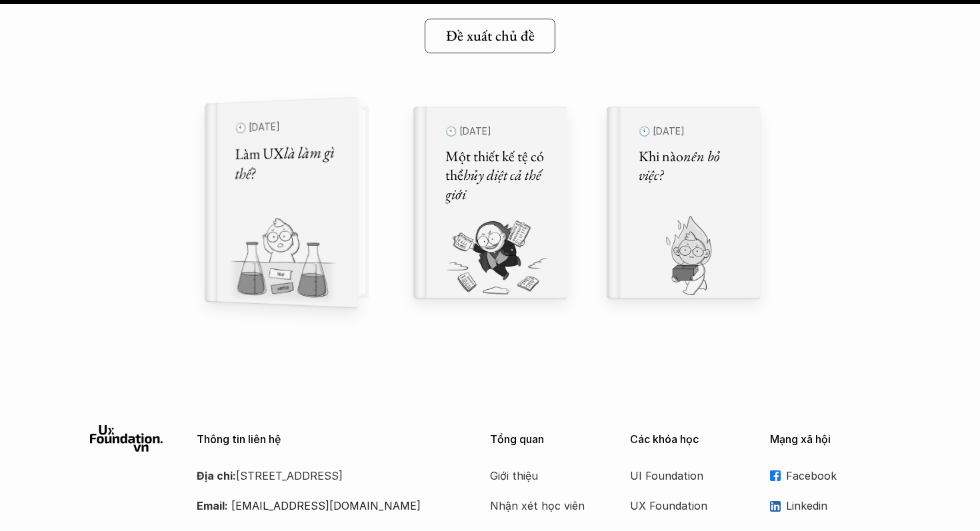 The image size is (980, 531). What do you see at coordinates (550, 440) in the screenshot?
I see `p: Tổng quan` at bounding box center [550, 440].